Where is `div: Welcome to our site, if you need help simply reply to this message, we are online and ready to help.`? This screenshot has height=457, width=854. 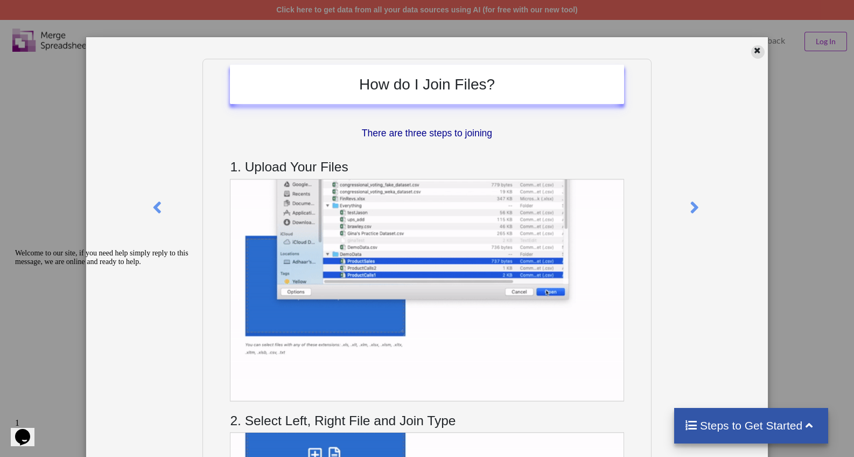 div: Welcome to our site, if you need help simply reply to this message, we are online and ready to help. is located at coordinates (101, 13).